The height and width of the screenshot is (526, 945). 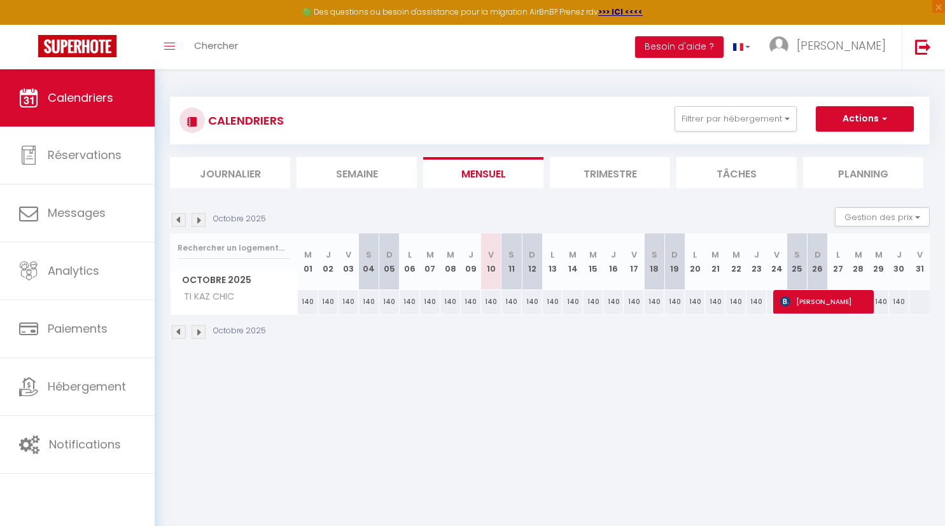 I want to click on th: 04, so click(x=369, y=262).